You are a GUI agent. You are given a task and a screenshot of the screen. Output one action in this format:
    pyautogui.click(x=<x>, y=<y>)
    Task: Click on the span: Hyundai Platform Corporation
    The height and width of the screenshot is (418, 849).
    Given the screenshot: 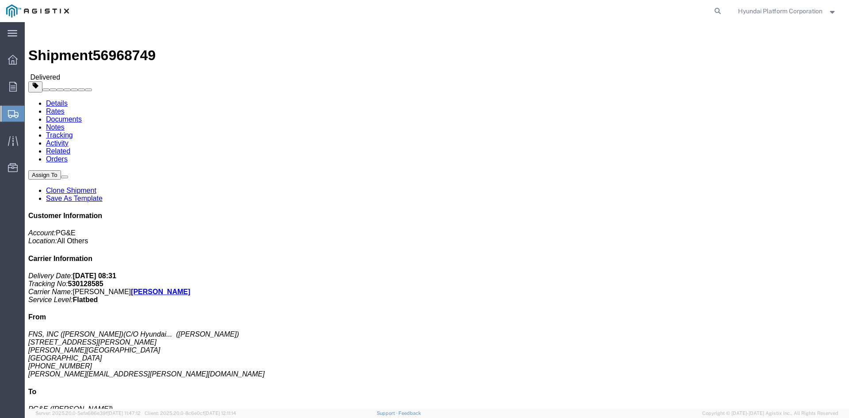 What is the action you would take?
    pyautogui.click(x=780, y=11)
    